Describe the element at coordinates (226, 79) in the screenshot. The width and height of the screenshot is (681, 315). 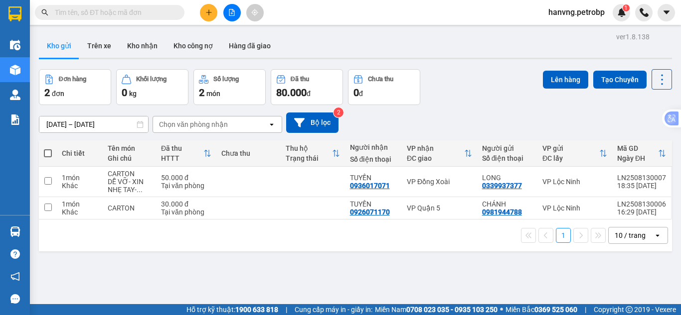
I see `div: Số lượng` at that location.